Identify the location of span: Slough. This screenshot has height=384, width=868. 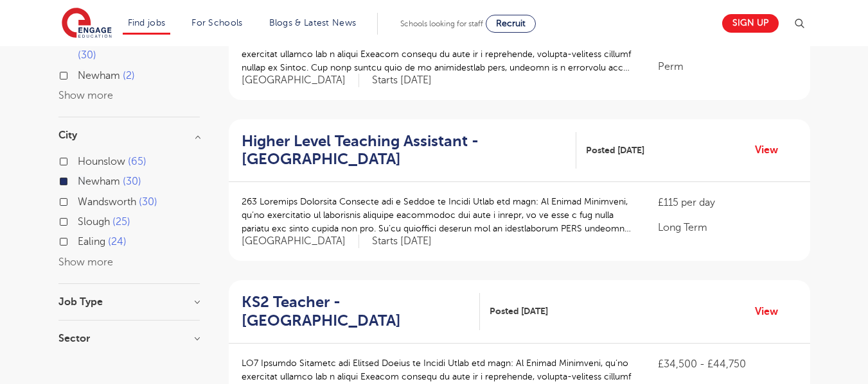
(94, 222).